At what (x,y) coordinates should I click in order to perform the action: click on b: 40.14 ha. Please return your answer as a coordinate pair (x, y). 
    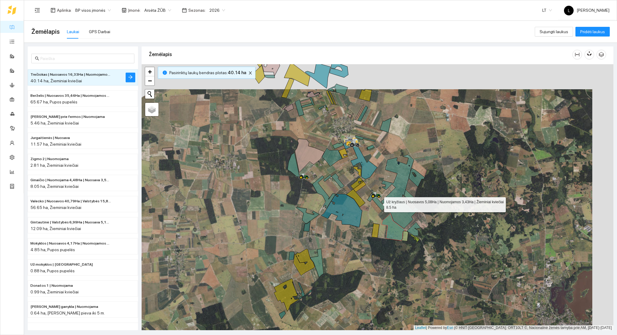
    Looking at the image, I should click on (237, 73).